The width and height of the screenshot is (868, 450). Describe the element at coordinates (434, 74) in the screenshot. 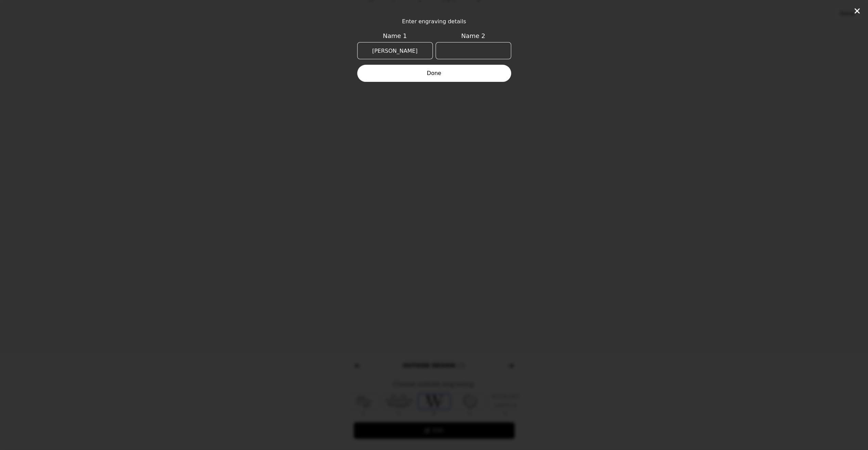

I see `button: Done` at that location.